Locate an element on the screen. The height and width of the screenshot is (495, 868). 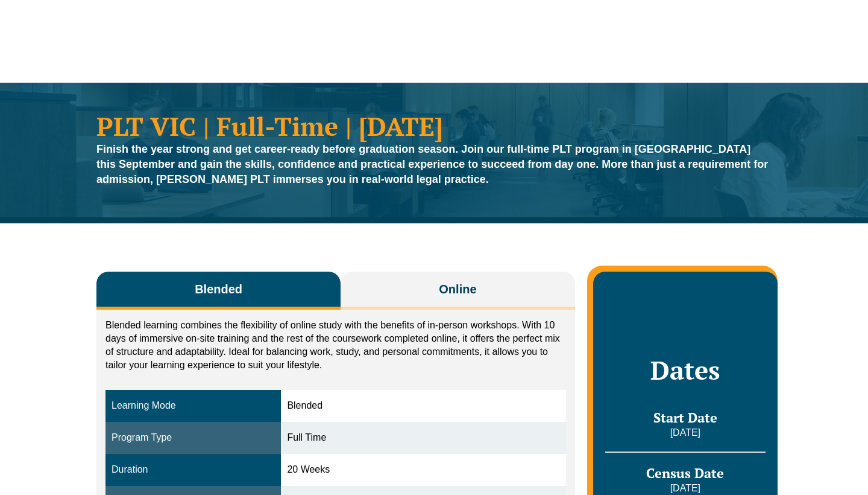
div: Blended is located at coordinates (424, 406).